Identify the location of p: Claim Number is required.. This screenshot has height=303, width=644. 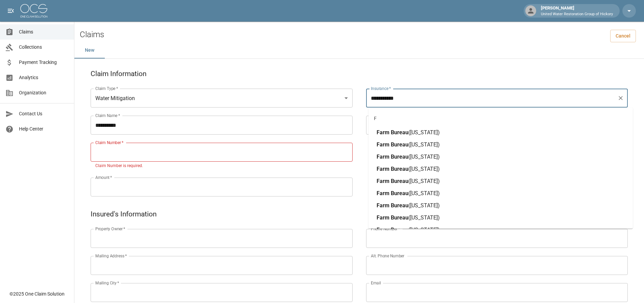
(221, 166).